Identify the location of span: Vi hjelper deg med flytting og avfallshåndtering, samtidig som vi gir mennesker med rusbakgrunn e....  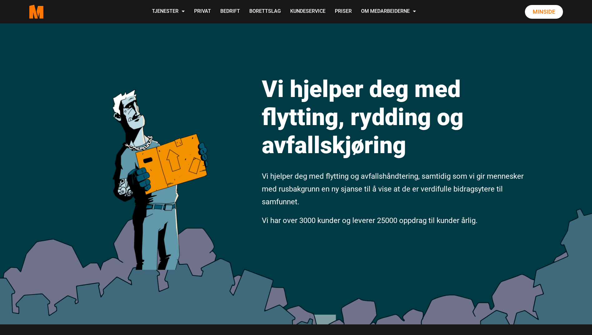
(393, 189).